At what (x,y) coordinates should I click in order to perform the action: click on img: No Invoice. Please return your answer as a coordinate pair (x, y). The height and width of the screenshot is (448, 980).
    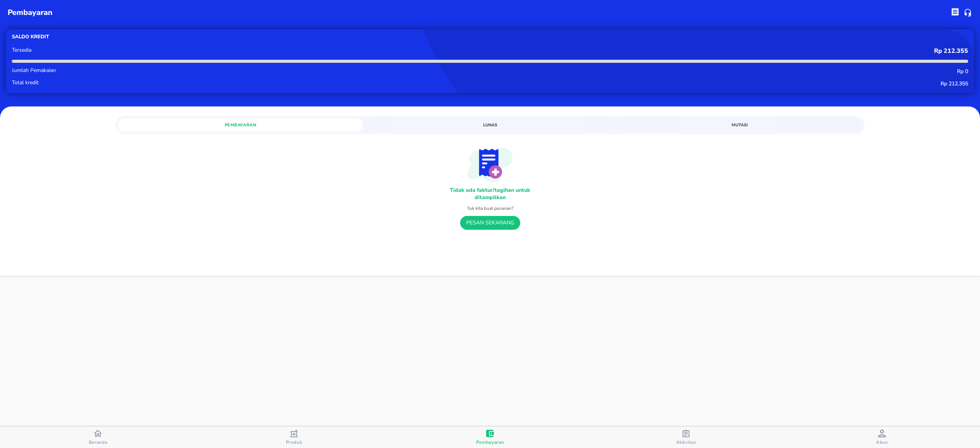
    Looking at the image, I should click on (490, 165).